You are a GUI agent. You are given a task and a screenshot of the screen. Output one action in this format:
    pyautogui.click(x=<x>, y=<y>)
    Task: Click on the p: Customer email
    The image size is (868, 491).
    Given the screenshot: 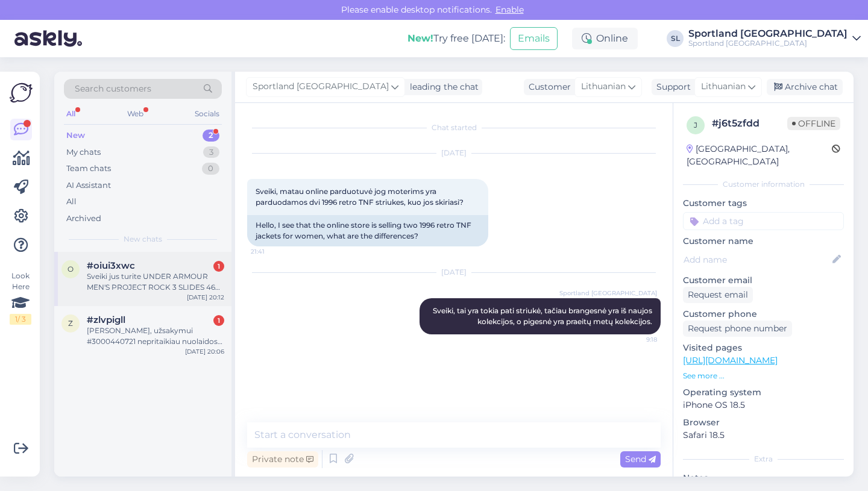 What is the action you would take?
    pyautogui.click(x=763, y=281)
    